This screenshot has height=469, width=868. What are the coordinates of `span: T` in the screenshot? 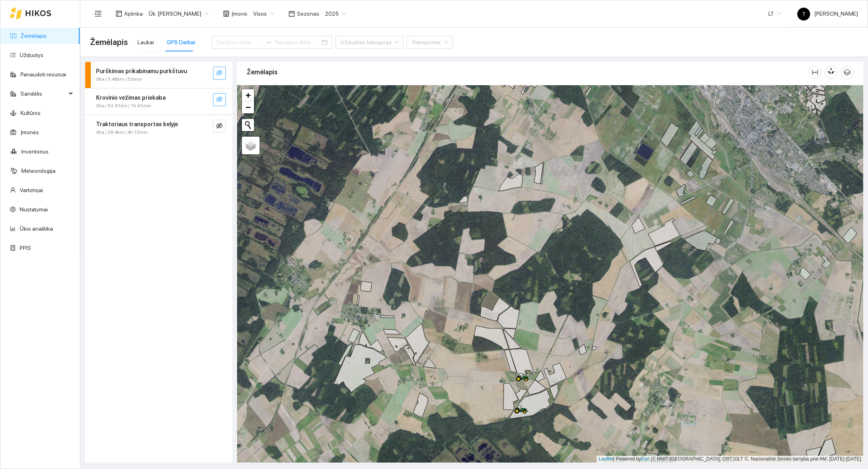 It's located at (803, 14).